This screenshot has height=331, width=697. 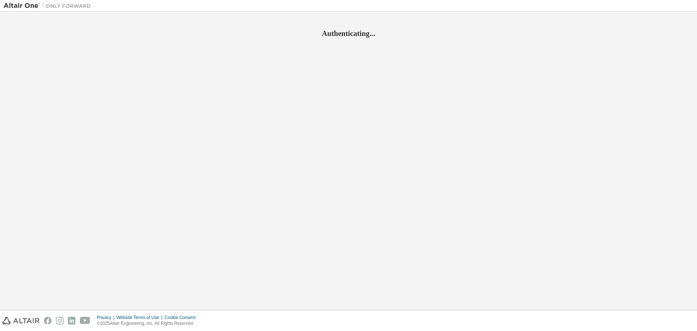 I want to click on img: Altair One, so click(x=49, y=6).